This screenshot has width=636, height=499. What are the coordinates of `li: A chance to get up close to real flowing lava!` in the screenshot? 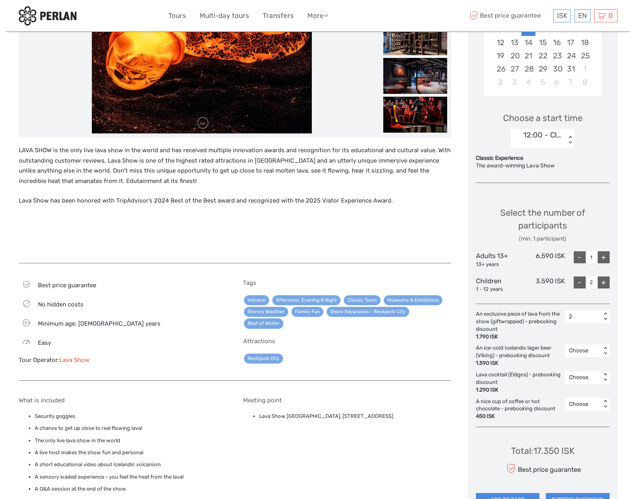 It's located at (131, 428).